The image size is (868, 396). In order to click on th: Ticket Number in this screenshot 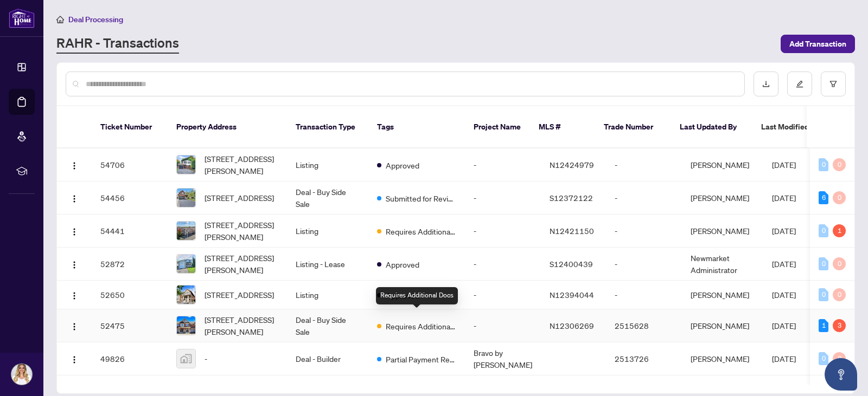, I will do `click(129, 127)`.